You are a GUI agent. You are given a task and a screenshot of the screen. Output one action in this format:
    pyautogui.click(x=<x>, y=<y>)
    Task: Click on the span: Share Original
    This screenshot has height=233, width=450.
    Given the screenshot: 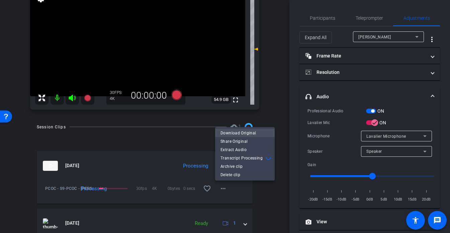 What is the action you would take?
    pyautogui.click(x=245, y=141)
    